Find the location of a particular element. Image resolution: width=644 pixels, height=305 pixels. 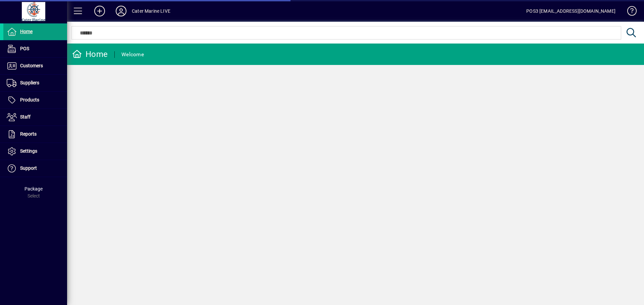

span: Suppliers is located at coordinates (29, 83).